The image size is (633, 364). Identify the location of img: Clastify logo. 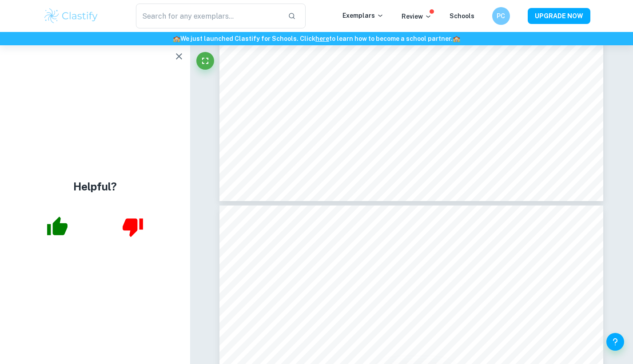
(71, 16).